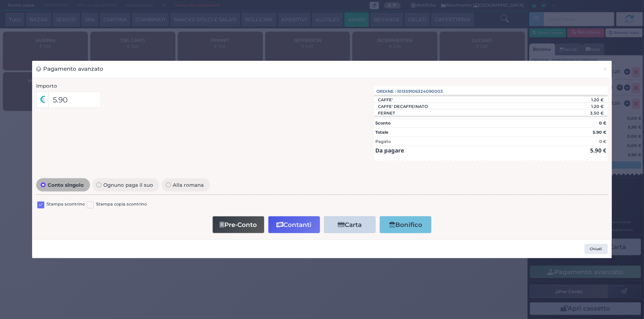 This screenshot has width=644, height=319. Describe the element at coordinates (389, 151) in the screenshot. I see `strong: Da pagare` at that location.